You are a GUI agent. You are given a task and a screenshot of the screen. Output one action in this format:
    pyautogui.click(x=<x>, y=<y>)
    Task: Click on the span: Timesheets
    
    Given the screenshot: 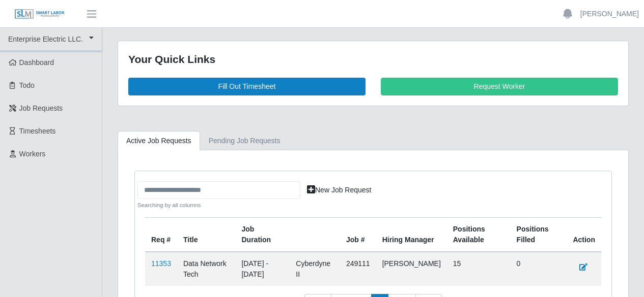 What is the action you would take?
    pyautogui.click(x=38, y=131)
    